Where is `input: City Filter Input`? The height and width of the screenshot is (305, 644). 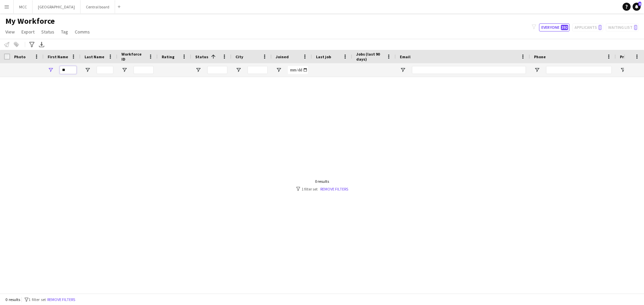
input: City Filter Input is located at coordinates (257, 70).